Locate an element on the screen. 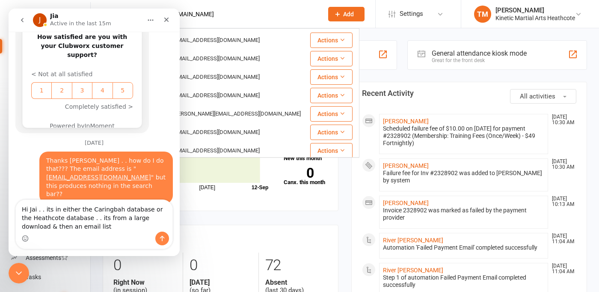  strong: Absent is located at coordinates (297, 282).